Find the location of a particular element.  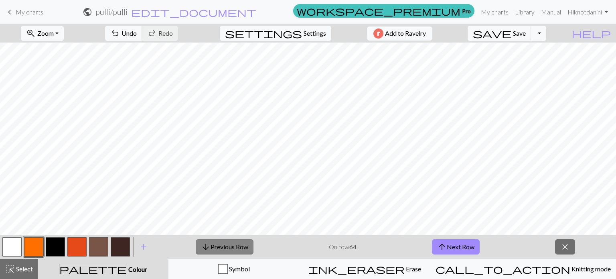

span: ink_eraser is located at coordinates (356, 269).